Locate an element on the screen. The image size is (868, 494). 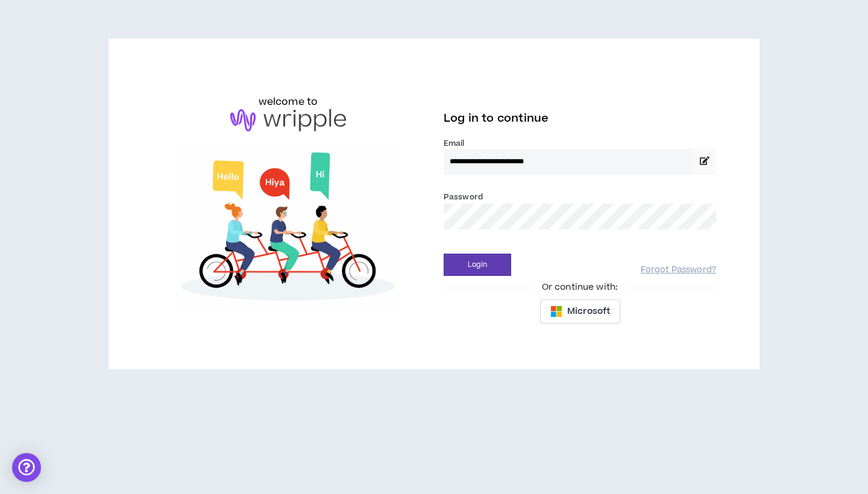
button: Microsoft is located at coordinates (580, 312).